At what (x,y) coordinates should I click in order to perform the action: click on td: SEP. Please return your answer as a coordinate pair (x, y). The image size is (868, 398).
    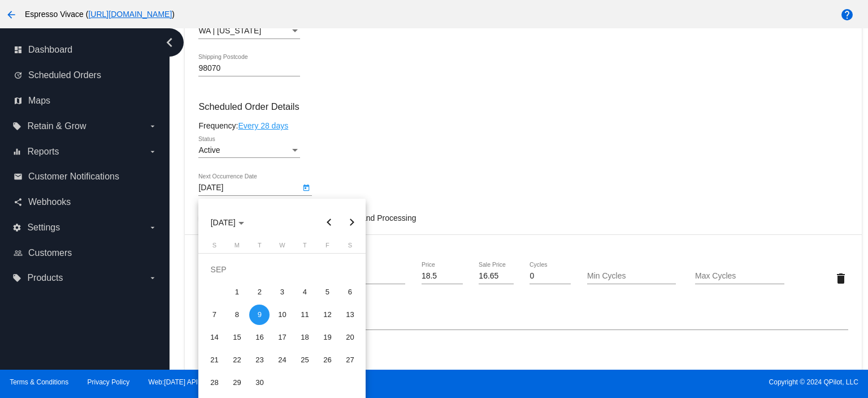
    Looking at the image, I should click on (282, 269).